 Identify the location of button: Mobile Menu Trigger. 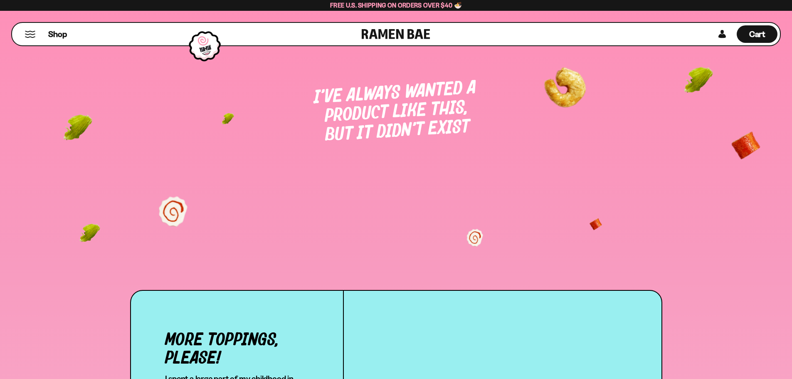
(30, 34).